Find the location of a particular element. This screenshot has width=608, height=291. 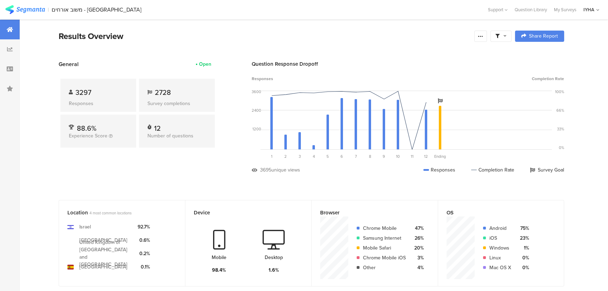

span: Experience Score is located at coordinates (88, 136).